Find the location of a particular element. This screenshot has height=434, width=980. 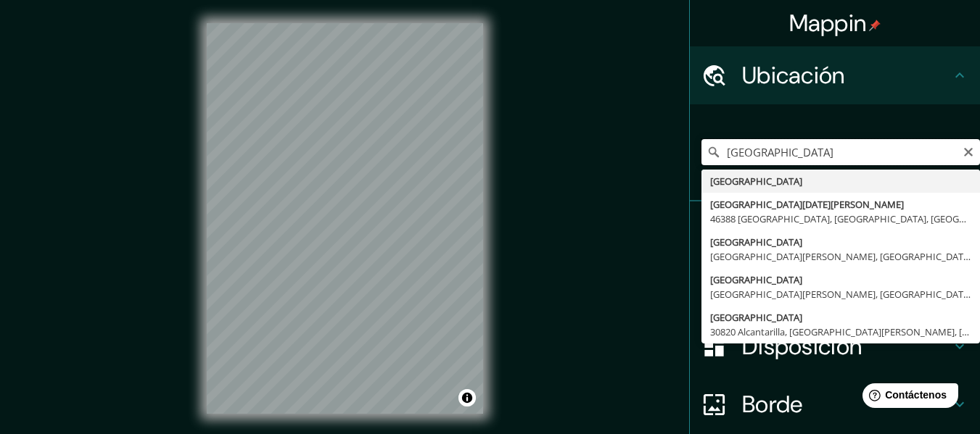

font: Ubicación is located at coordinates (794, 75).